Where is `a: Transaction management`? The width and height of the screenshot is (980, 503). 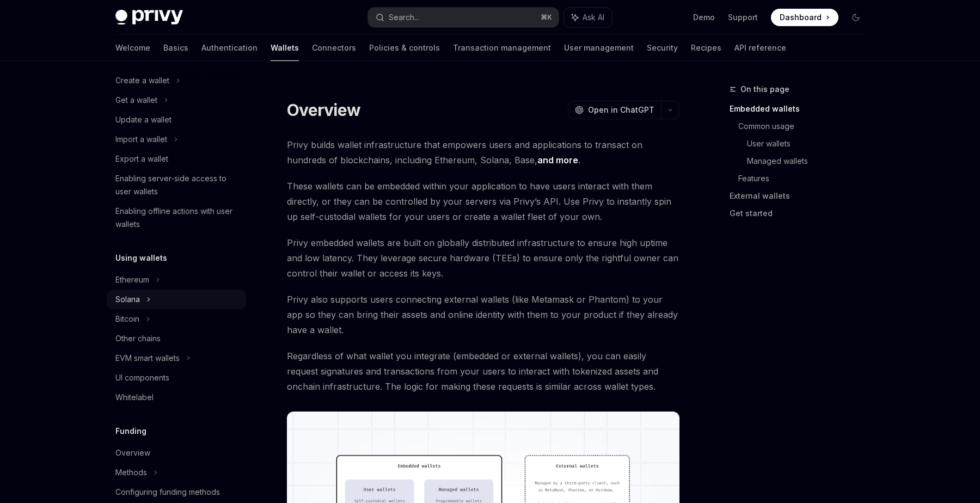
a: Transaction management is located at coordinates (502, 48).